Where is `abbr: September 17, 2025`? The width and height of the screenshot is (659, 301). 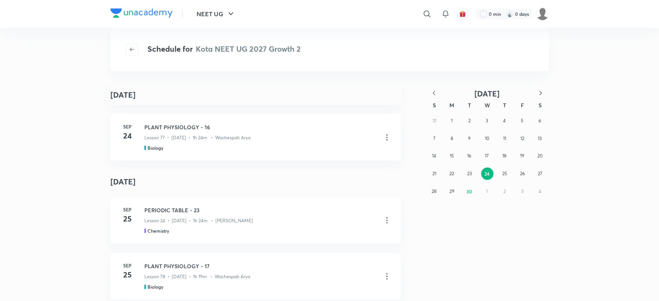 abbr: September 17, 2025 is located at coordinates (487, 156).